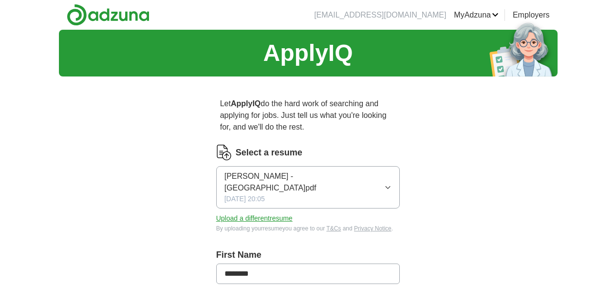 This screenshot has height=285, width=616. What do you see at coordinates (254, 218) in the screenshot?
I see `button: Upload a differentresume` at bounding box center [254, 218].